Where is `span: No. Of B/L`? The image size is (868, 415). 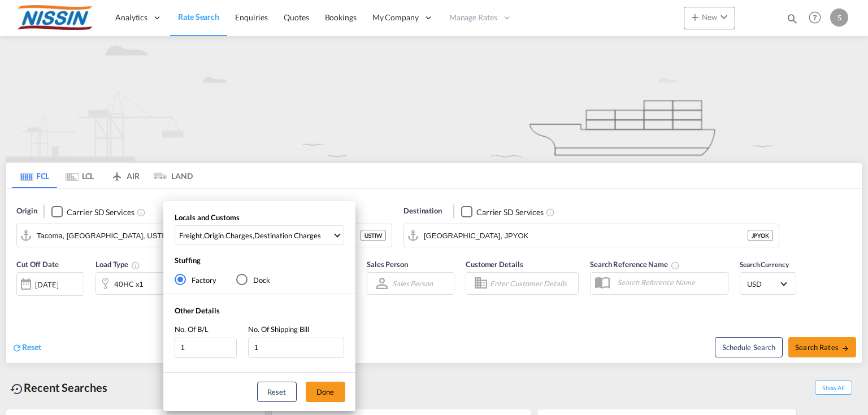
span: No. Of B/L is located at coordinates (192, 329).